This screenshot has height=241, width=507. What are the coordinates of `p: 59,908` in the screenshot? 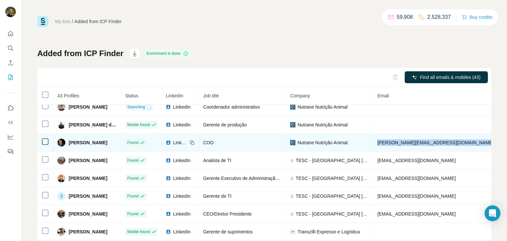 It's located at (404, 17).